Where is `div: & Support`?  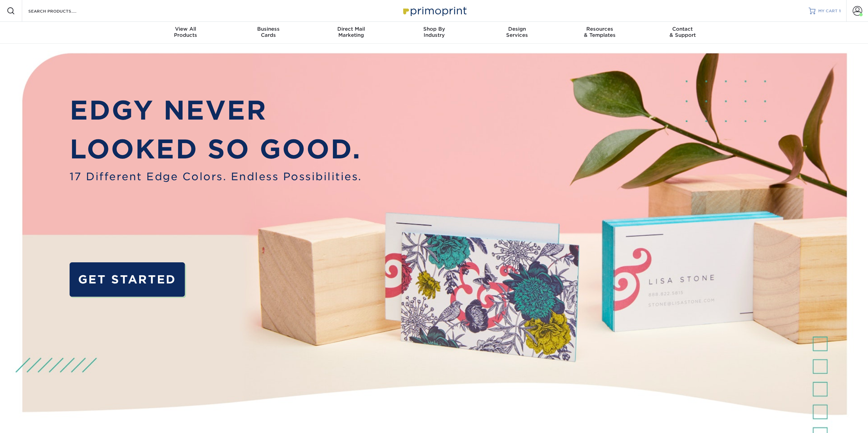
div: & Support is located at coordinates (682, 32).